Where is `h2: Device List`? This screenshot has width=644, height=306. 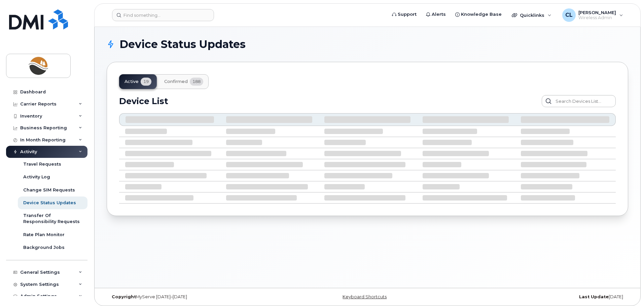
h2: Device List is located at coordinates (144, 101).